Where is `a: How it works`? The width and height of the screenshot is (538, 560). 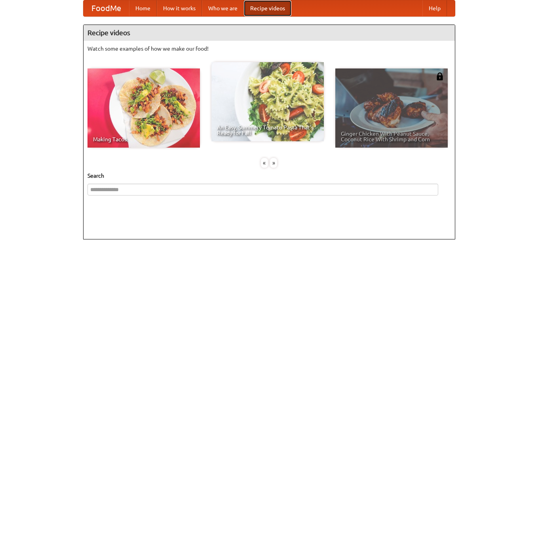
a: How it works is located at coordinates (179, 8).